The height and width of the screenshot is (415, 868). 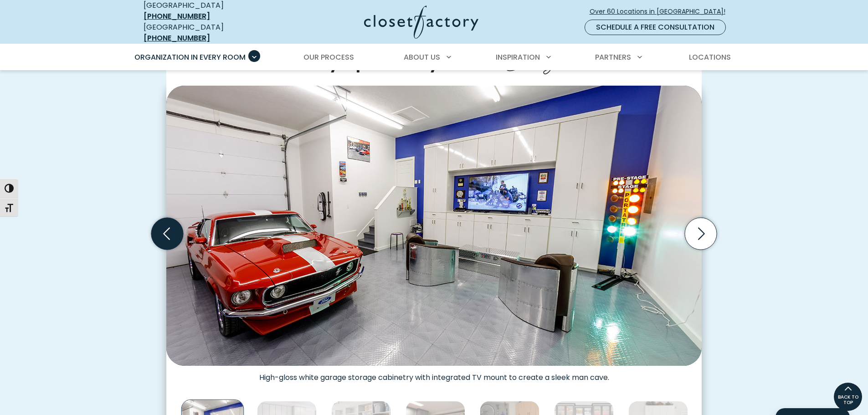 What do you see at coordinates (433, 374) in the screenshot?
I see `figcaption: High-gloss white garage storage cabinetry with integrated TV mount to create a sleek man cave.` at bounding box center [433, 374].